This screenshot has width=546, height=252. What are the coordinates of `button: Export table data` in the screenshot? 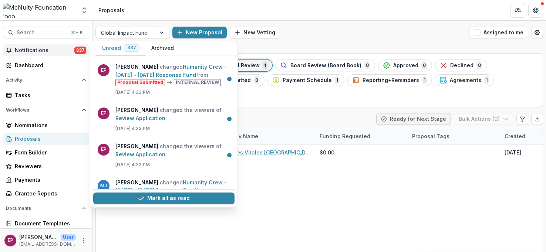 It's located at (537, 119).